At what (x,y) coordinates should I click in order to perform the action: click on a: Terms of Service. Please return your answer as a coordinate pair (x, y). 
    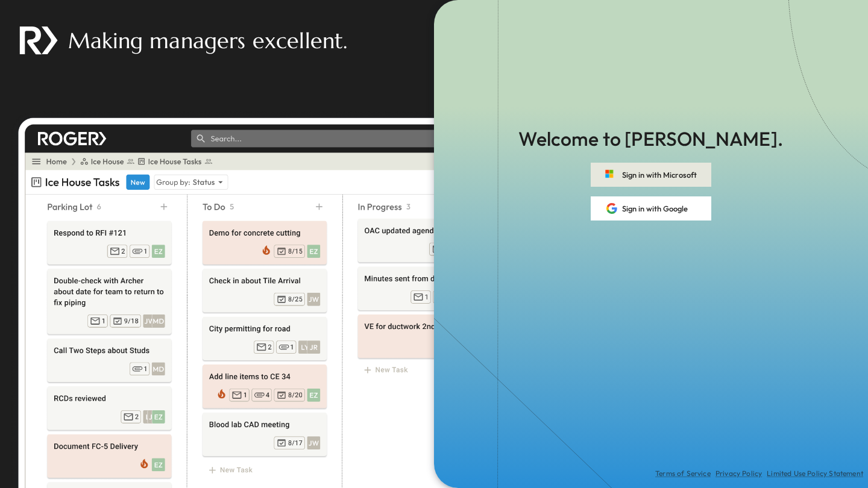
    Looking at the image, I should click on (682, 474).